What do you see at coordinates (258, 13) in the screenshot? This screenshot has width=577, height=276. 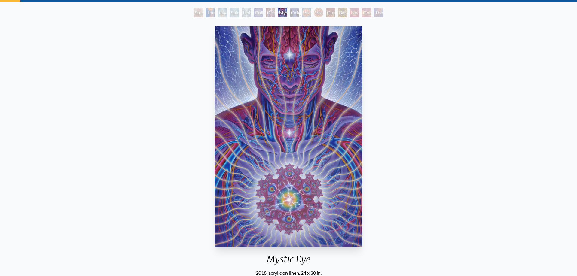 I see `div: Collective Vision` at bounding box center [258, 13].